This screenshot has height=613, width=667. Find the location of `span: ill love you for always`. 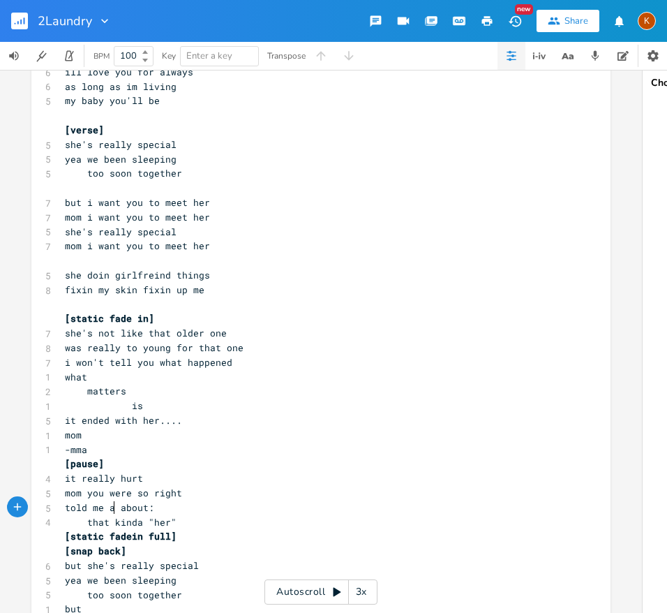

span: ill love you for always is located at coordinates (129, 72).